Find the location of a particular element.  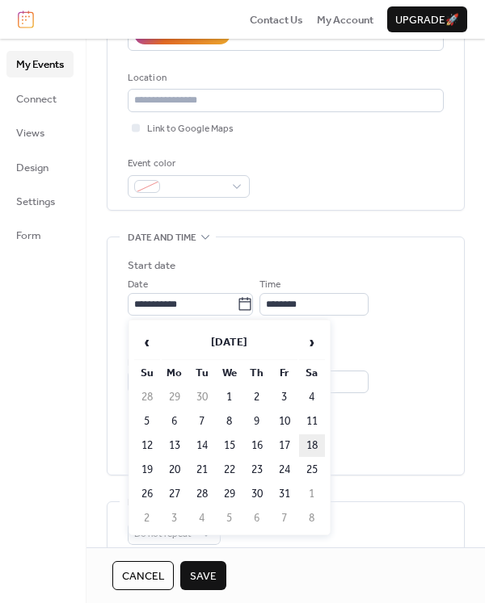

span: Settings is located at coordinates (36, 202).